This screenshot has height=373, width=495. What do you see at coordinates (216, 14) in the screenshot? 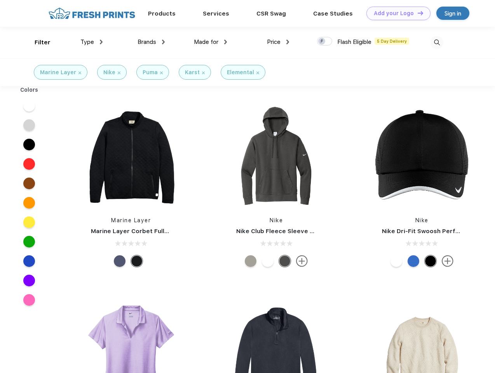
I see `a: Services` at bounding box center [216, 14].